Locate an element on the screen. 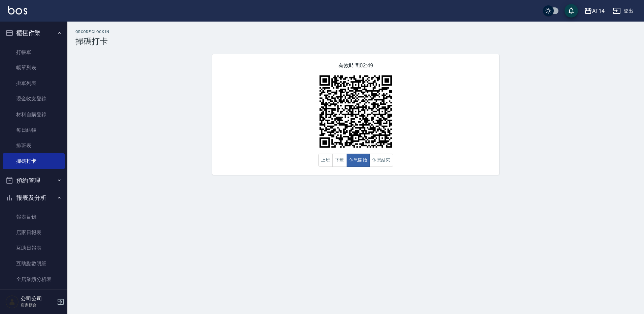 Image resolution: width=644 pixels, height=314 pixels. div: 有效時間 02:49 is located at coordinates (356, 114).